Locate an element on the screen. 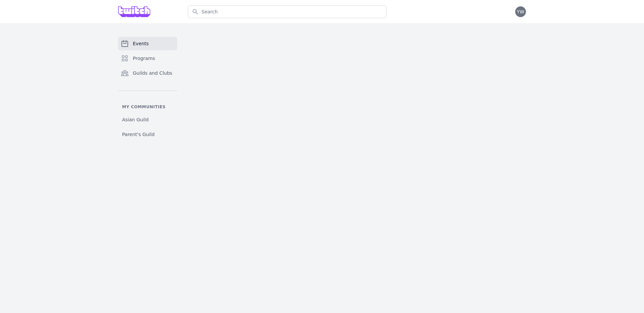  a: Guilds and Clubs is located at coordinates (147, 73).